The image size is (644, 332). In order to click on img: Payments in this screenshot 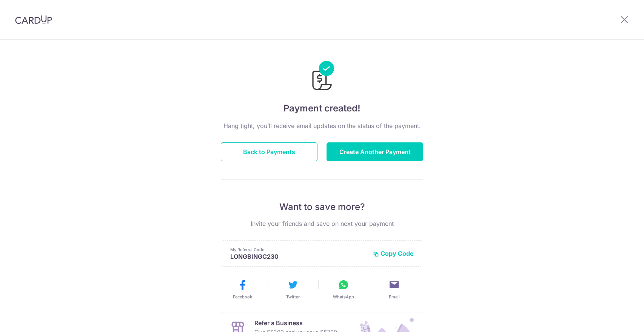, I will do `click(322, 77)`.